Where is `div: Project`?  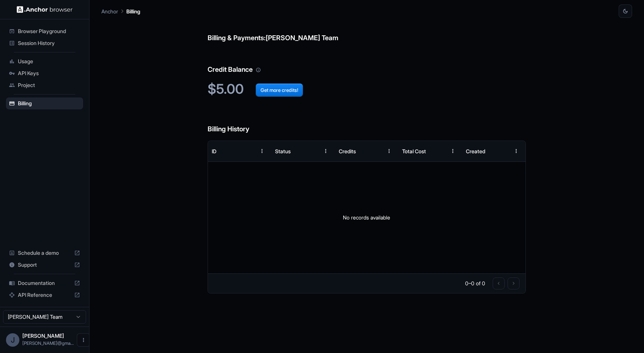 div: Project is located at coordinates (45, 85).